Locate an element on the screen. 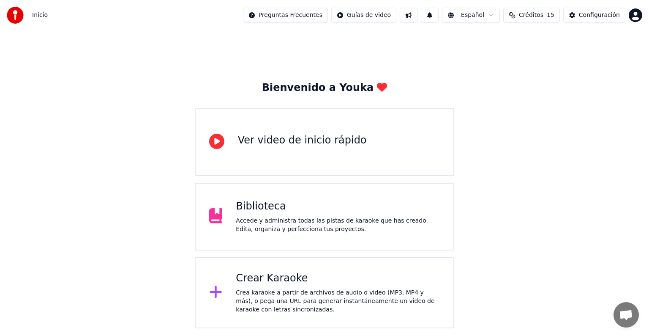 This screenshot has width=649, height=336. span: Inicio is located at coordinates (40, 15).